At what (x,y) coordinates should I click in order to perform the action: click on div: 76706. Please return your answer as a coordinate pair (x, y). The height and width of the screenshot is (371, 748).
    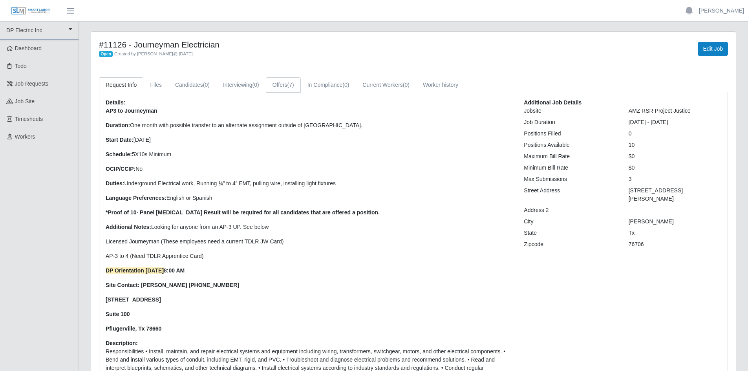
    Looking at the image, I should click on (675, 244).